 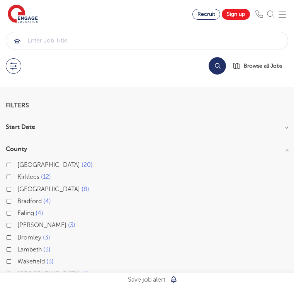 I want to click on span: 8, so click(x=85, y=190).